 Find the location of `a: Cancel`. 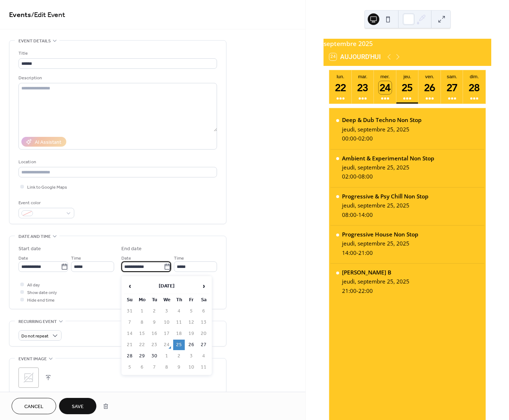

a: Cancel is located at coordinates (34, 406).